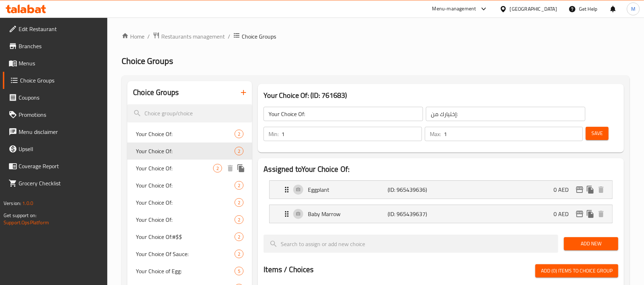 This screenshot has height=285, width=644. What do you see at coordinates (60, 149) in the screenshot?
I see `span: Upsell` at bounding box center [60, 149].